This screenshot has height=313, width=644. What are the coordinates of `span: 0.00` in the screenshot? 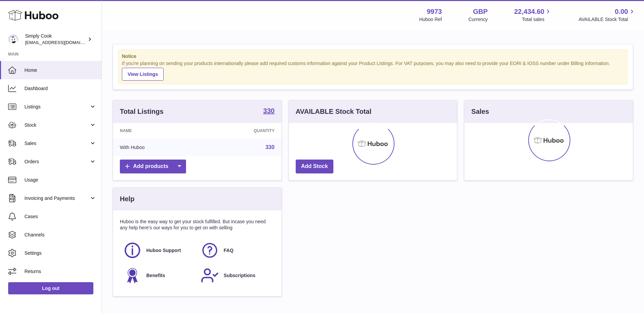 It's located at (622, 12).